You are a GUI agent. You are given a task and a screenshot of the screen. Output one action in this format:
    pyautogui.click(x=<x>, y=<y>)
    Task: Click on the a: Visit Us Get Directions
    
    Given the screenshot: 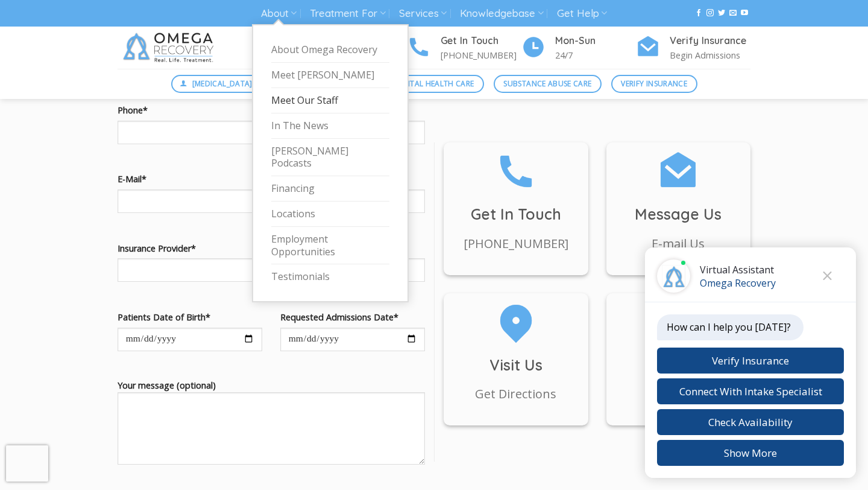 What is the action you would take?
    pyautogui.click(x=516, y=352)
    